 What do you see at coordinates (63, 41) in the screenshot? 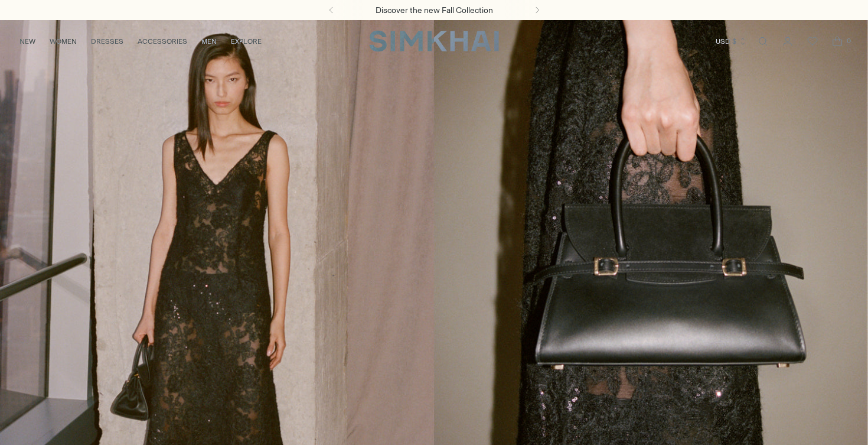
I see `a: WOMEN` at bounding box center [63, 41].